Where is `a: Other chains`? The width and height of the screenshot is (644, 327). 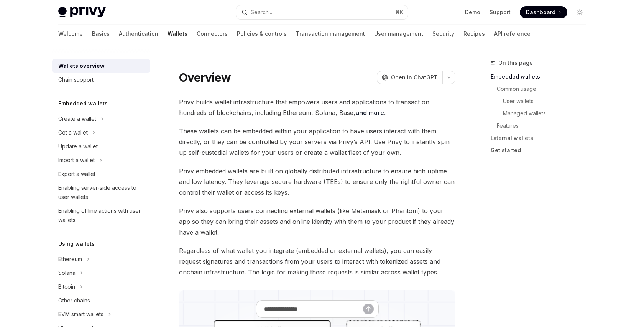
a: Other chains is located at coordinates (101, 301).